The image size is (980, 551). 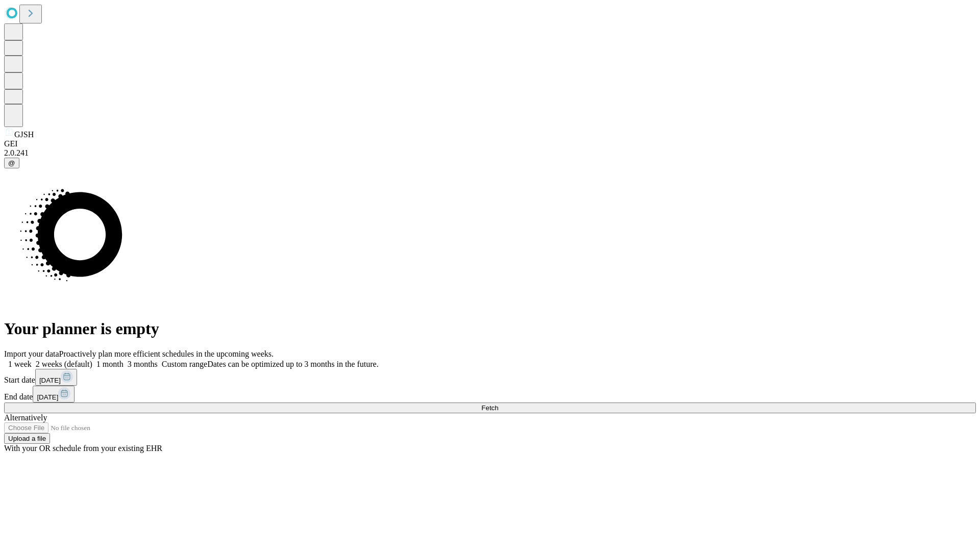 I want to click on div: End date, so click(x=490, y=394).